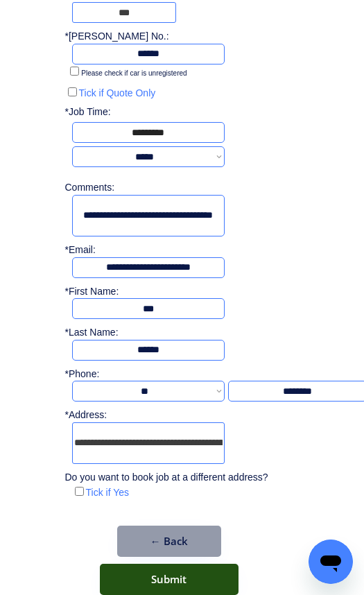 This screenshot has width=364, height=595. What do you see at coordinates (92, 292) in the screenshot?
I see `div: *First Name:` at bounding box center [92, 292].